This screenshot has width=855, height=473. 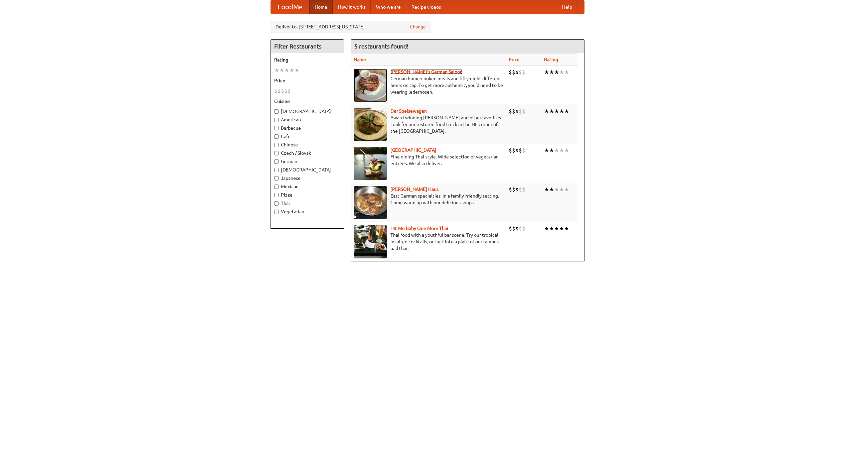 I want to click on input: Czech / Slovak, so click(x=276, y=153).